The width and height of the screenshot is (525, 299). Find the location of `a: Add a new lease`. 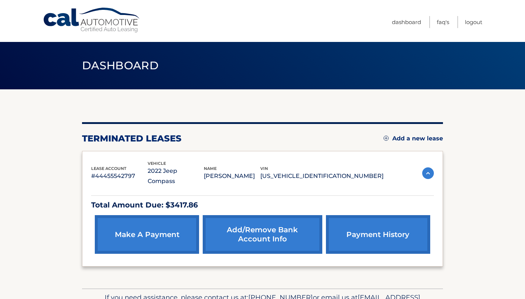

a: Add a new lease is located at coordinates (413, 139).